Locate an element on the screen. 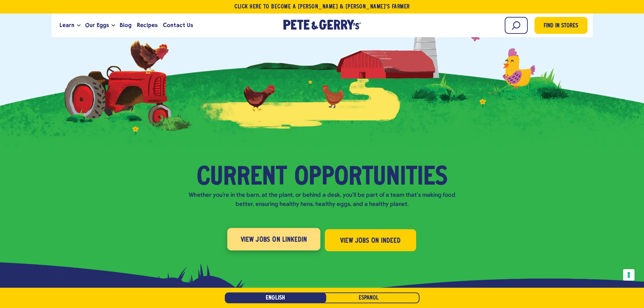  input: Search is located at coordinates (516, 26).